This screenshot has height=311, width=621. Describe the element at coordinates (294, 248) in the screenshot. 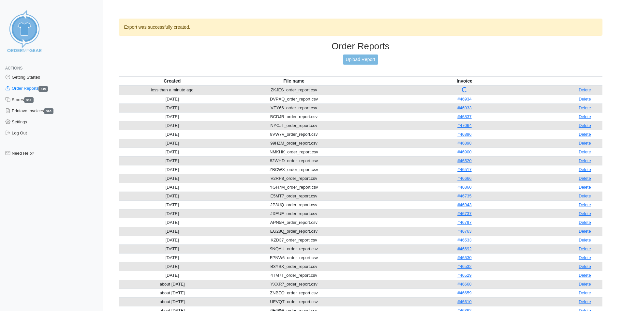

I see `td: 9NQAU_order_report.csv` at that location.